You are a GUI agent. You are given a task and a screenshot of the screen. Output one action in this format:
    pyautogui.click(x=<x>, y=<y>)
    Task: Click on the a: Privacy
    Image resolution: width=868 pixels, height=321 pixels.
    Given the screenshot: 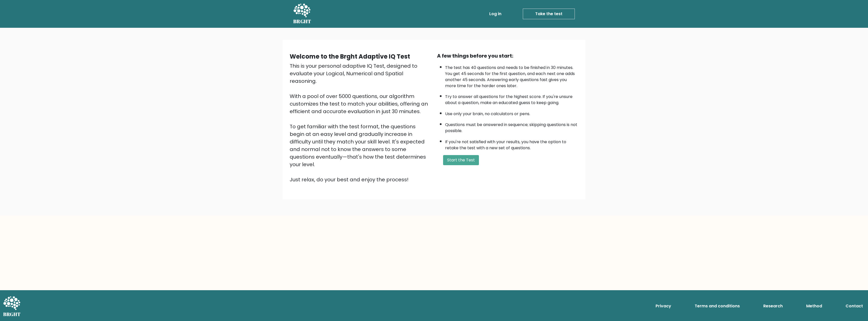 What is the action you would take?
    pyautogui.click(x=664, y=306)
    